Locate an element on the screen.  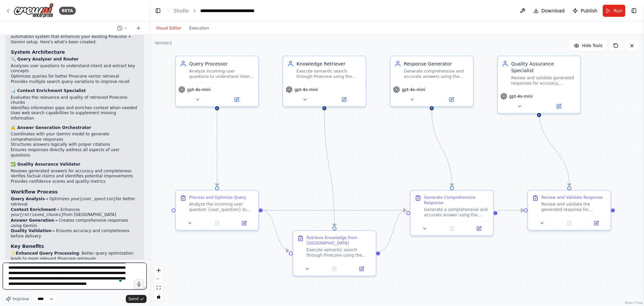
button: Show right sidebar is located at coordinates (634, 11).